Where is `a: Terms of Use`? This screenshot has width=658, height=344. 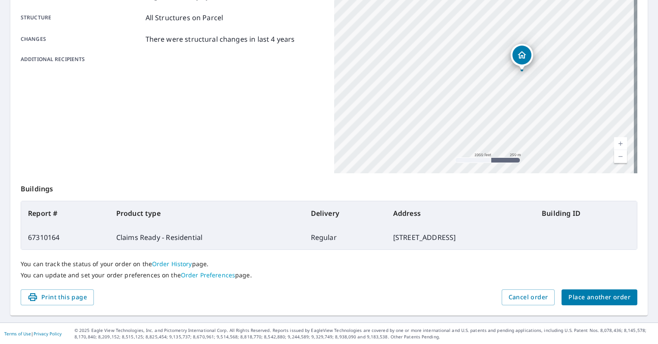
a: Terms of Use is located at coordinates (18, 334).